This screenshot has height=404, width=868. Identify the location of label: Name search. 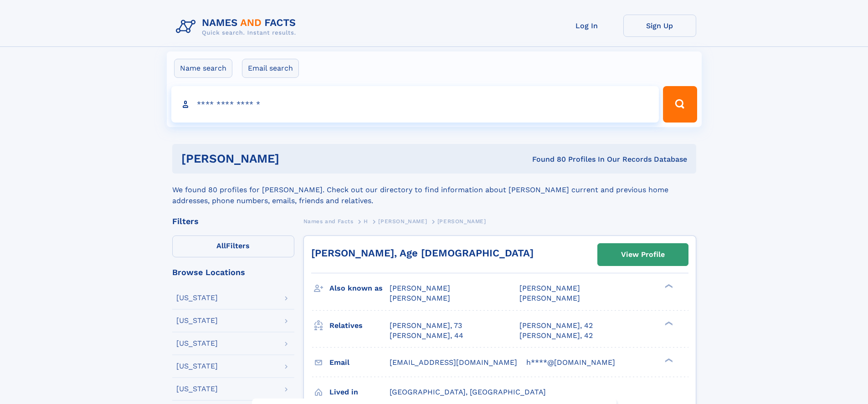
(203, 68).